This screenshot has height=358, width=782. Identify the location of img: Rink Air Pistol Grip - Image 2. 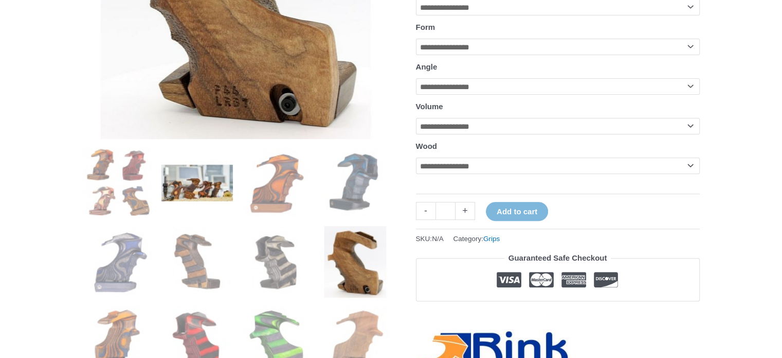
(197, 182).